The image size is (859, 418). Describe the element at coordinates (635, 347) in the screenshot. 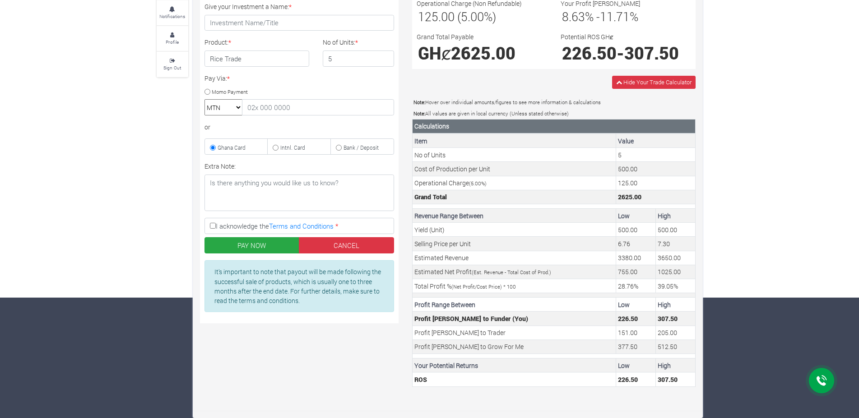

I see `td: Grow For Me Profit Margin (Min Estimated Profit * Grow For Me Profit Margin)` at that location.